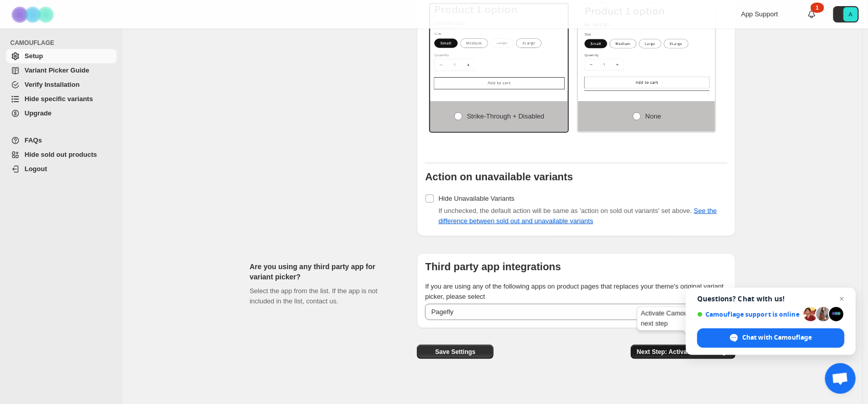 This screenshot has height=404, width=868. I want to click on span: None, so click(653, 116).